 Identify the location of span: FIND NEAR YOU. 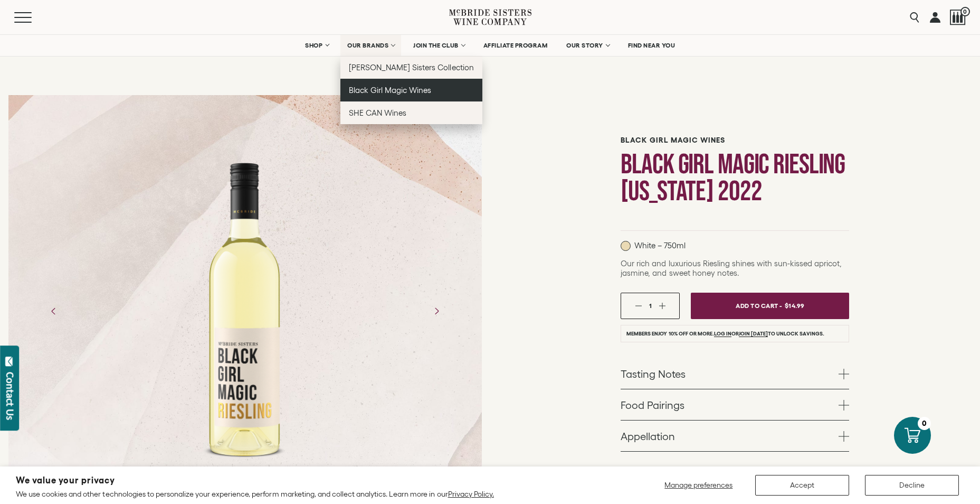
(652, 46).